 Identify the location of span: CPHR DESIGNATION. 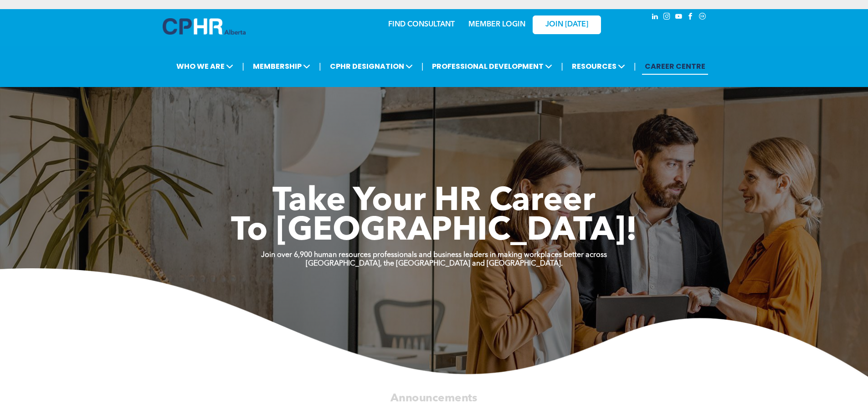
(371, 66).